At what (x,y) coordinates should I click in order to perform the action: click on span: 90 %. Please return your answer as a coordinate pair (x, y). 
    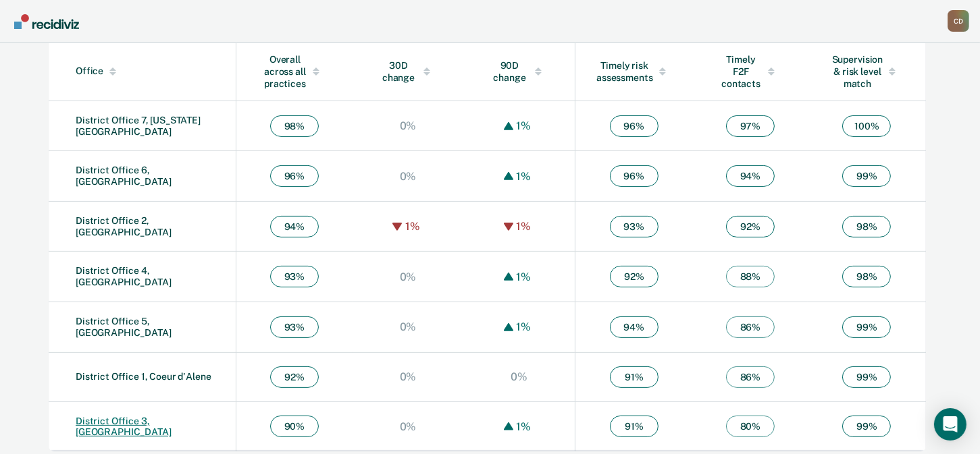
    Looking at the image, I should click on (295, 427).